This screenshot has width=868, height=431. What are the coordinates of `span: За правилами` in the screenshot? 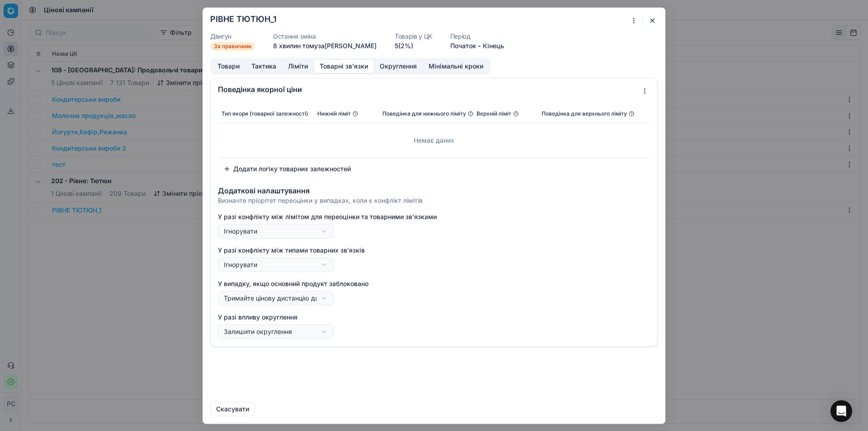 It's located at (232, 47).